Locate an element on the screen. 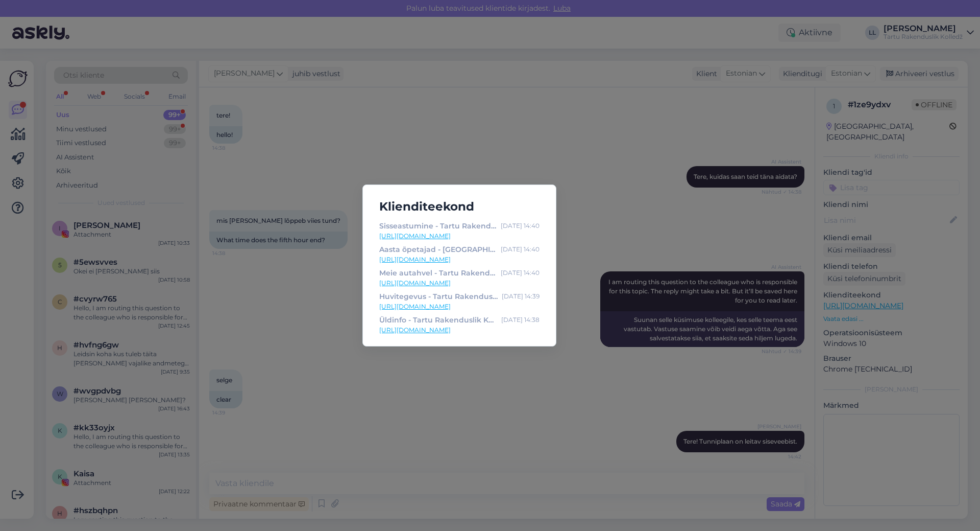 This screenshot has height=531, width=980. div: Üldinfo - Tartu Rakenduslik Kolledž is located at coordinates (438, 320).